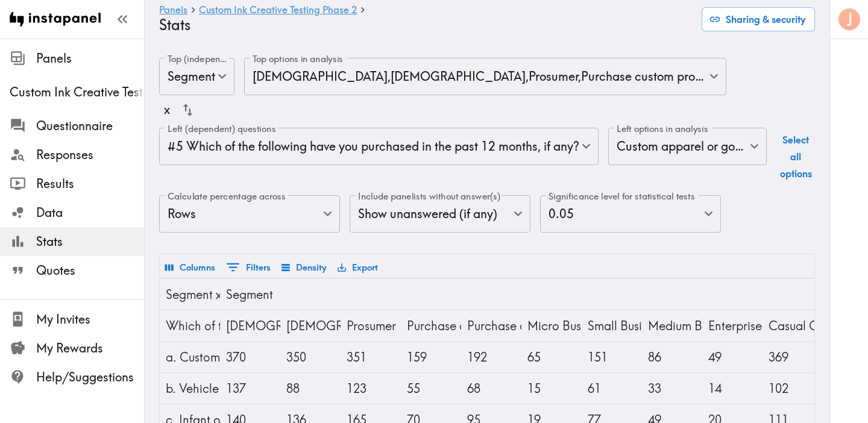 The height and width of the screenshot is (423, 868). Describe the element at coordinates (304, 267) in the screenshot. I see `button: Density` at that location.